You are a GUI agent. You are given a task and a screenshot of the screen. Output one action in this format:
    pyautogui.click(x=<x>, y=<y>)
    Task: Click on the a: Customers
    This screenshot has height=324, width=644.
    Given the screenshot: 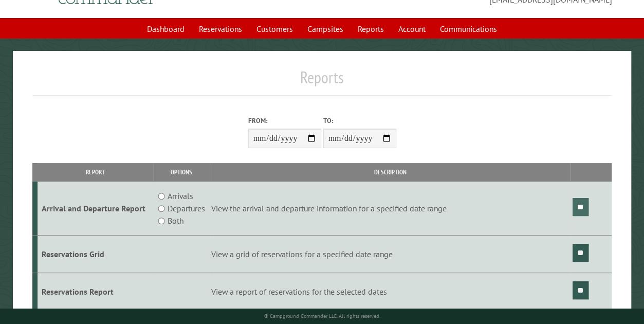 What is the action you would take?
    pyautogui.click(x=275, y=29)
    